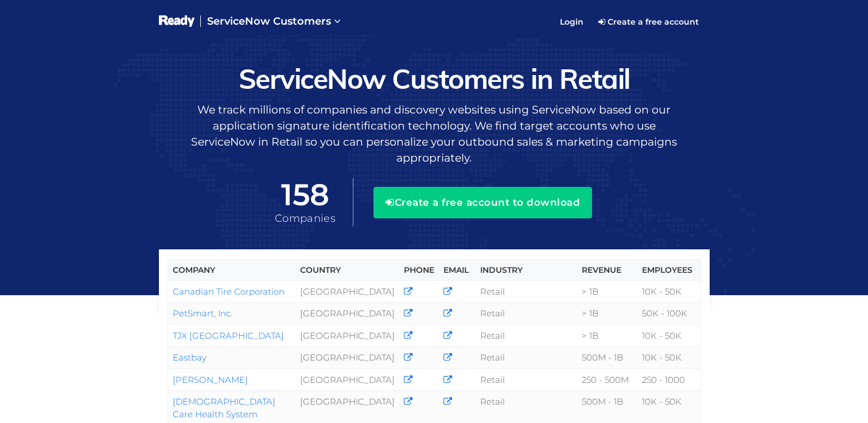 The width and height of the screenshot is (868, 423). I want to click on h1: ServiceNow Customers in Retail, so click(434, 78).